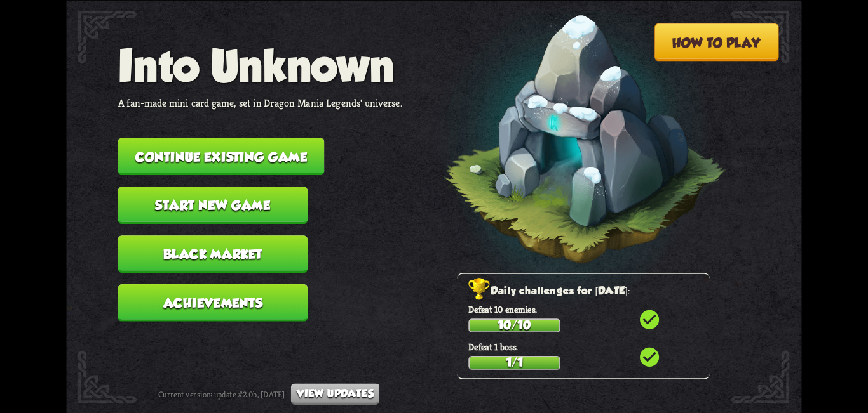 The height and width of the screenshot is (413, 868). What do you see at coordinates (589, 309) in the screenshot?
I see `p: Defeat 10 enemies.` at bounding box center [589, 309].